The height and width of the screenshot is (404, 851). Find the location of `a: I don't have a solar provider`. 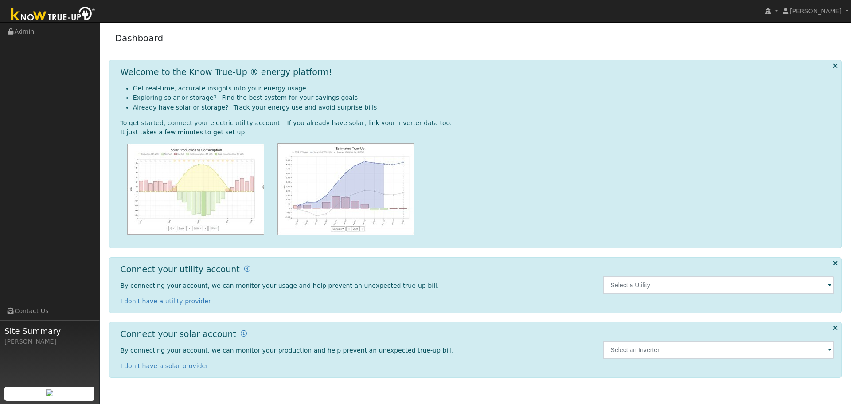

a: I don't have a solar provider is located at coordinates (164, 366).